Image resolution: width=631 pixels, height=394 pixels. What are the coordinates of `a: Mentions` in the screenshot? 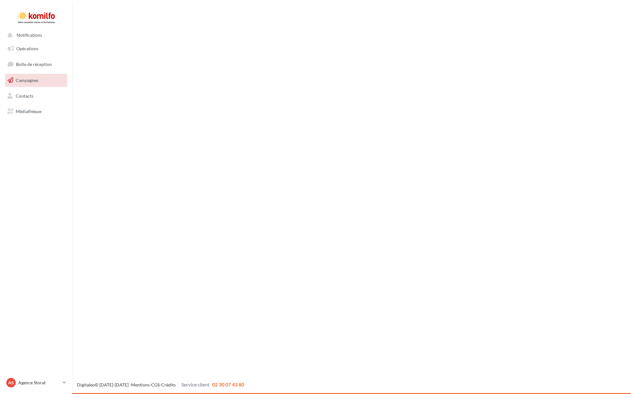 It's located at (140, 385).